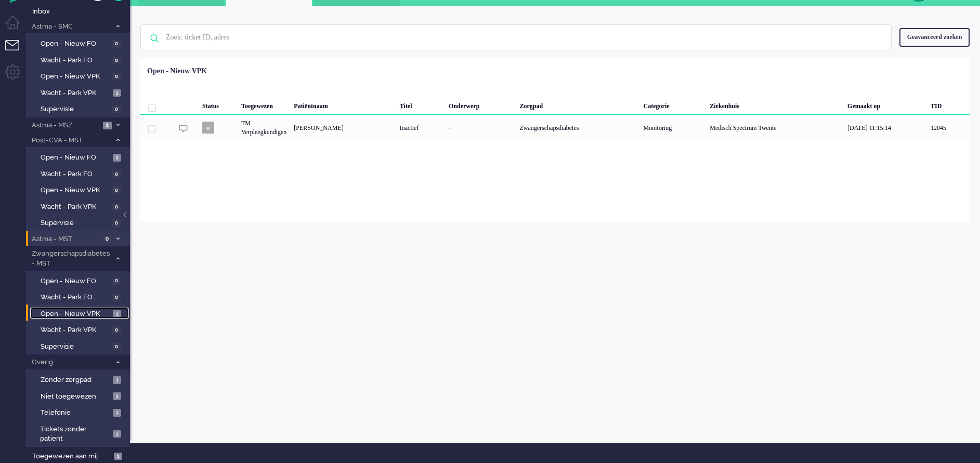 Image resolution: width=980 pixels, height=463 pixels. What do you see at coordinates (578, 127) in the screenshot?
I see `div: Zwangerschapsdiabetes` at bounding box center [578, 127].